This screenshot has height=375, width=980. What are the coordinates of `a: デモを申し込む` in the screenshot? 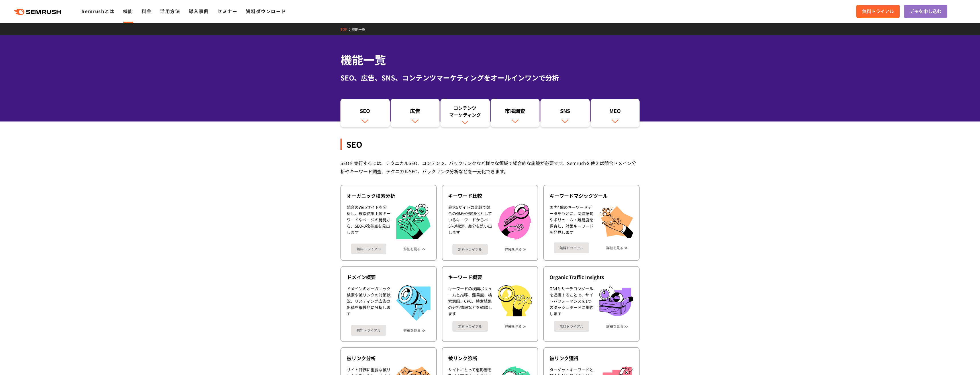 It's located at (925, 12).